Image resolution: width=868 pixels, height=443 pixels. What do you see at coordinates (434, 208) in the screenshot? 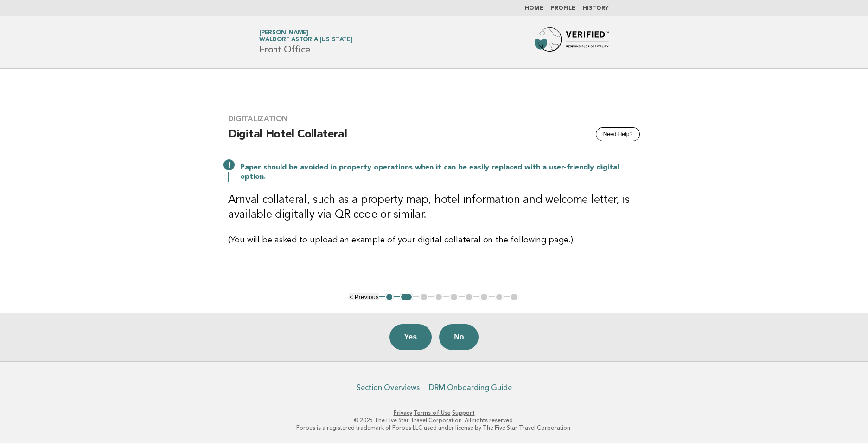
I see `h3: Arrival collateral, such as a property map, hotel information and welcome letter, is available di...` at bounding box center [434, 208].